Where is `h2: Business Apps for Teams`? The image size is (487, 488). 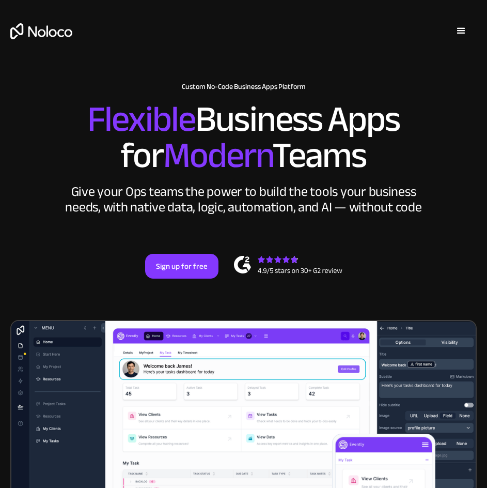
h2: Business Apps for Teams is located at coordinates (243, 138).